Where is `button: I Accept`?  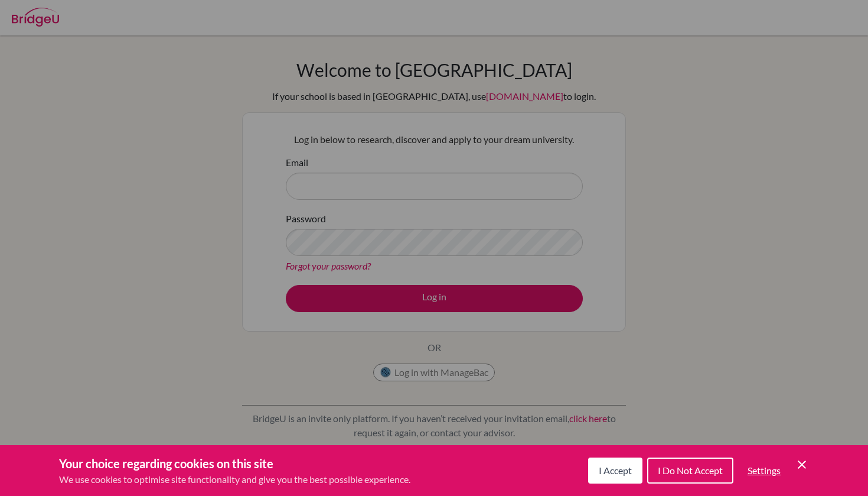 button: I Accept is located at coordinates (615, 471).